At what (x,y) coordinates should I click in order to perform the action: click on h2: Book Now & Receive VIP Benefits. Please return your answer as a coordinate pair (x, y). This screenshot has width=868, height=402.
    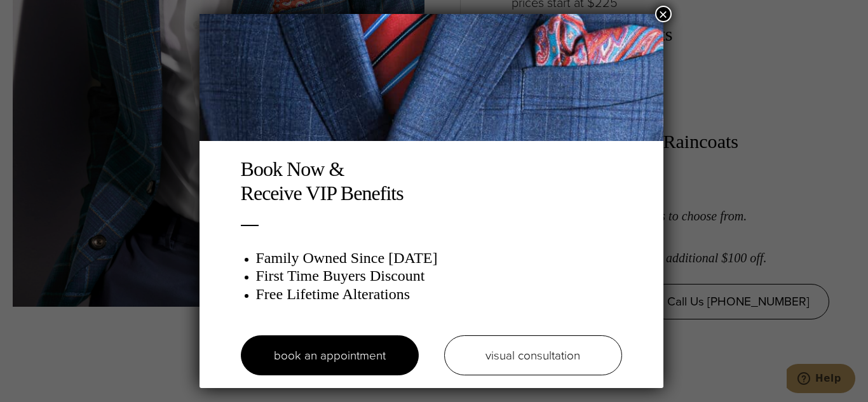
    Looking at the image, I should click on (432, 181).